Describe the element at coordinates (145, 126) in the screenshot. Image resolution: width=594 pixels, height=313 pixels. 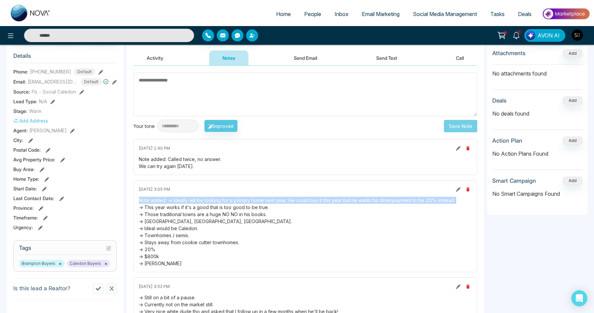
I see `div: Your tone` at that location.